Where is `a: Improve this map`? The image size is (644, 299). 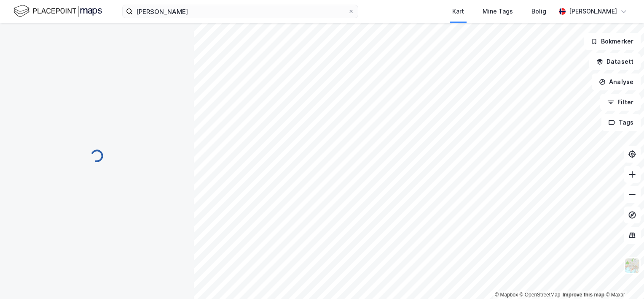
a: Improve this map is located at coordinates (584, 295).